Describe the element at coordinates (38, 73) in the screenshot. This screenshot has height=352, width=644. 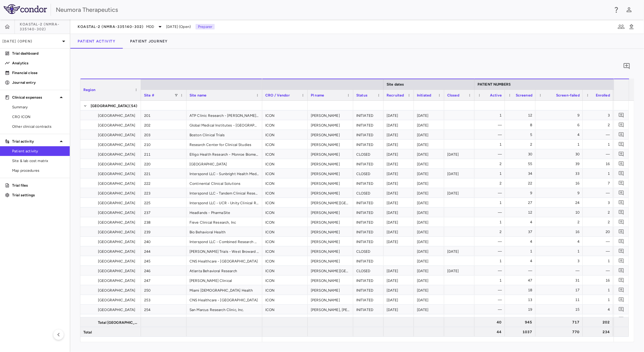
I see `p: Financial close` at that location.